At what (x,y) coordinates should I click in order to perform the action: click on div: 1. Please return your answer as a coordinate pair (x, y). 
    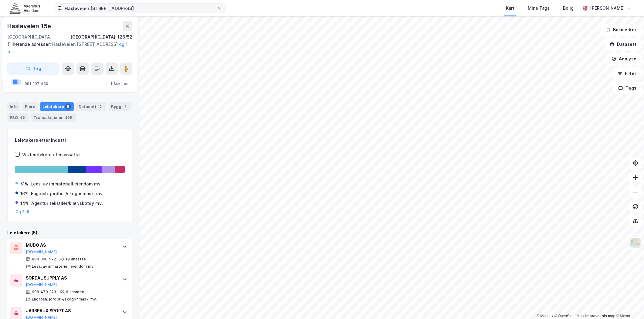
    Looking at the image, I should click on (126, 107).